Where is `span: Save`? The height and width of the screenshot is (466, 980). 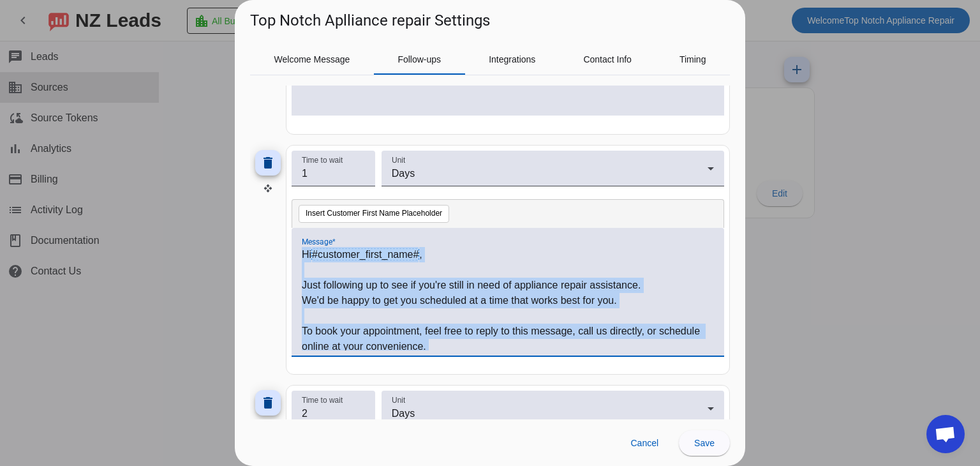
span: Save is located at coordinates (705, 444).